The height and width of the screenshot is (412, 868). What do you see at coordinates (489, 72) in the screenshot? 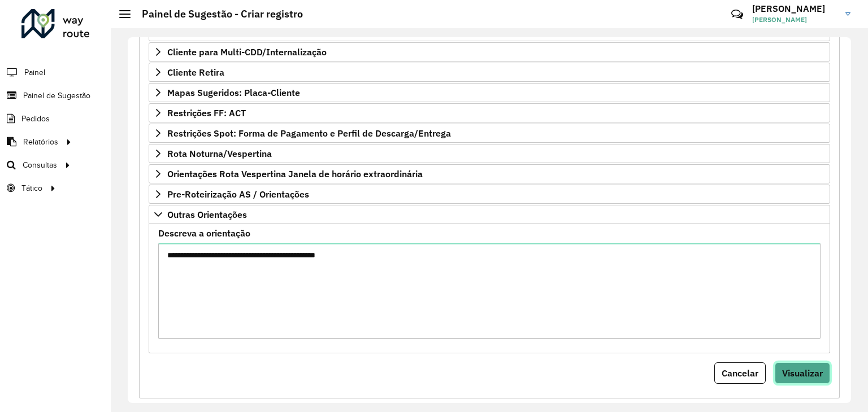
I see `a: Cliente Retira` at bounding box center [489, 72].